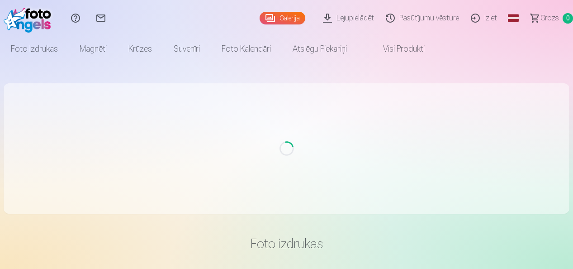 The width and height of the screenshot is (573, 269). What do you see at coordinates (282, 18) in the screenshot?
I see `a: Galerija` at bounding box center [282, 18].